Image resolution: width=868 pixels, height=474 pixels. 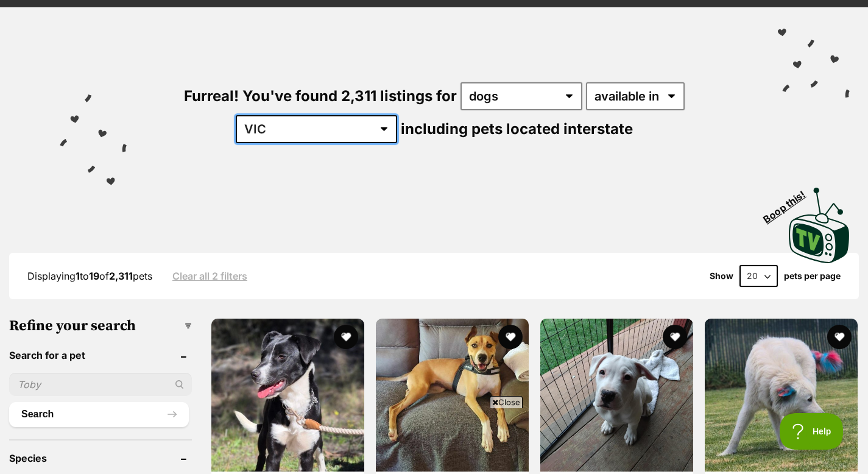 What do you see at coordinates (722, 276) in the screenshot?
I see `span: Show` at bounding box center [722, 276].